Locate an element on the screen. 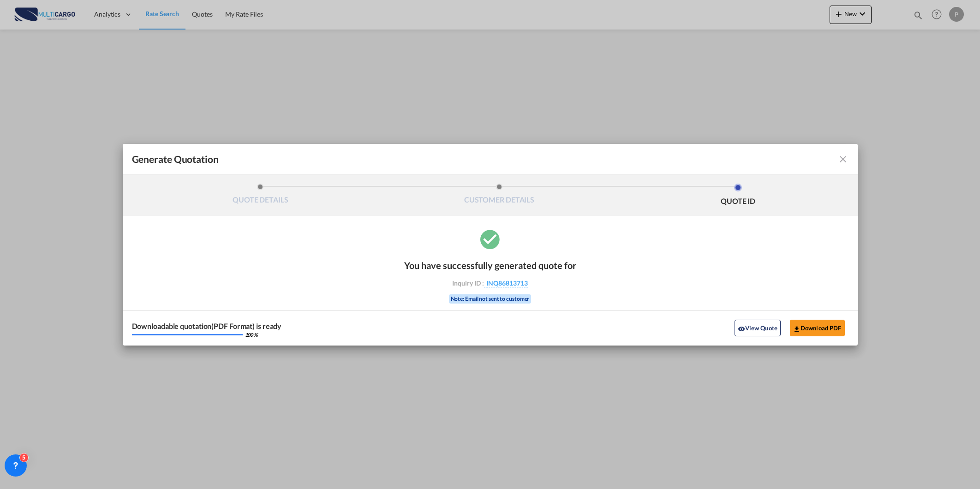 The height and width of the screenshot is (489, 980). md-icon: icon-download is located at coordinates (796, 329).